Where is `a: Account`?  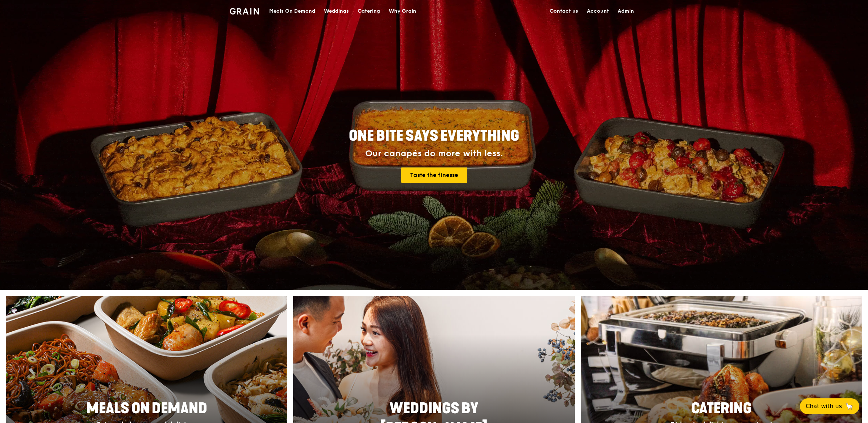
a: Account is located at coordinates (598, 11).